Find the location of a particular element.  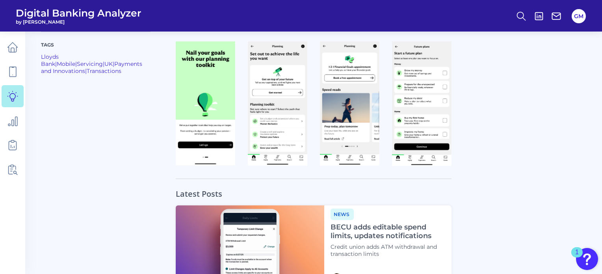

div: 1 is located at coordinates (577, 257).